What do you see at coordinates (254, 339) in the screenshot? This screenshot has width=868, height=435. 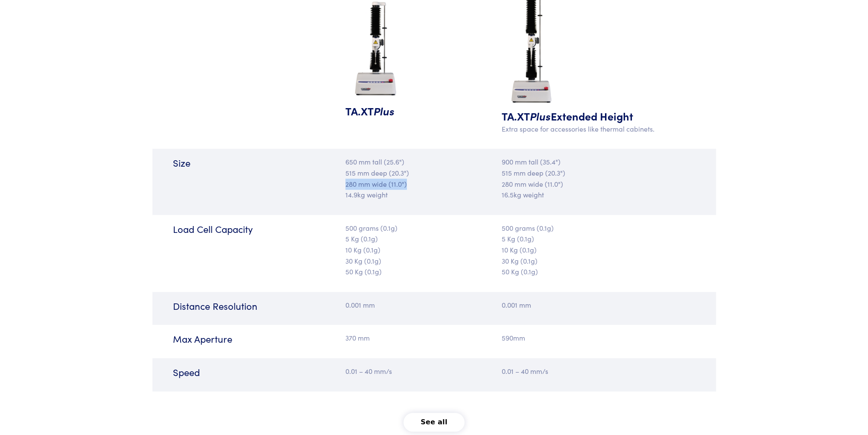 I see `h6: Max Aperture` at bounding box center [254, 339].